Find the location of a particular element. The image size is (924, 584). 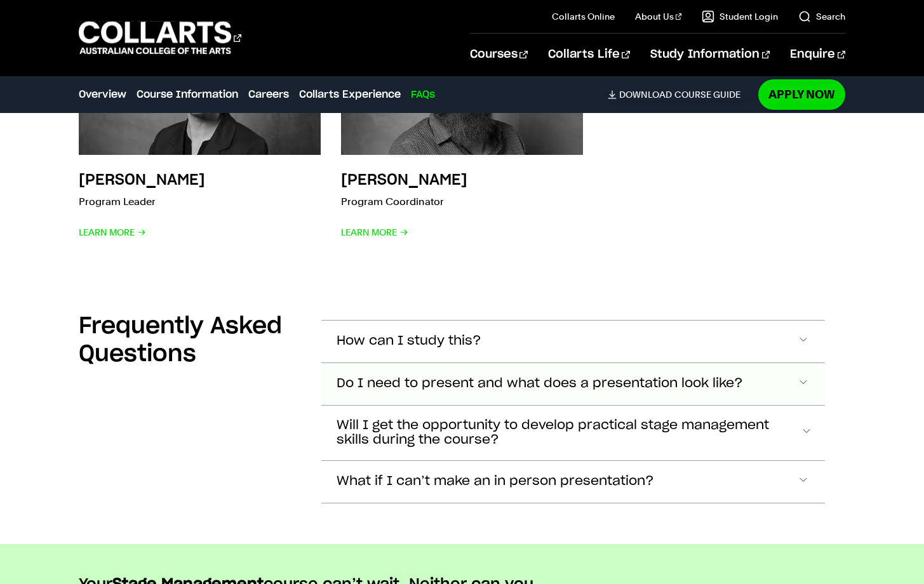

a: Collarts Experience is located at coordinates (350, 95).